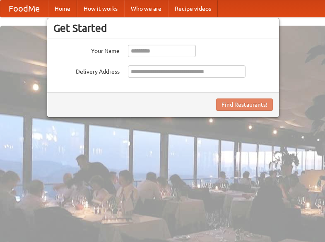  Describe the element at coordinates (193, 9) in the screenshot. I see `a: Recipe videos` at that location.